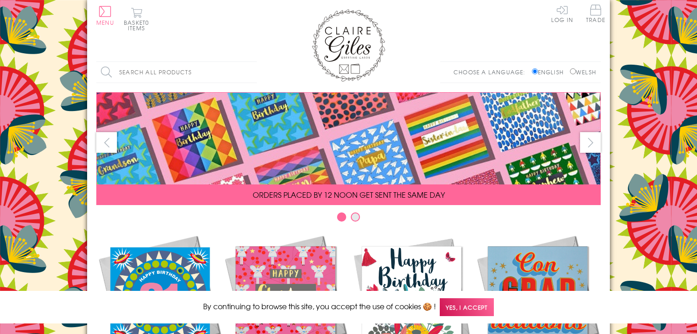  Describe the element at coordinates (467, 307) in the screenshot. I see `span: Yes, I accept` at that location.